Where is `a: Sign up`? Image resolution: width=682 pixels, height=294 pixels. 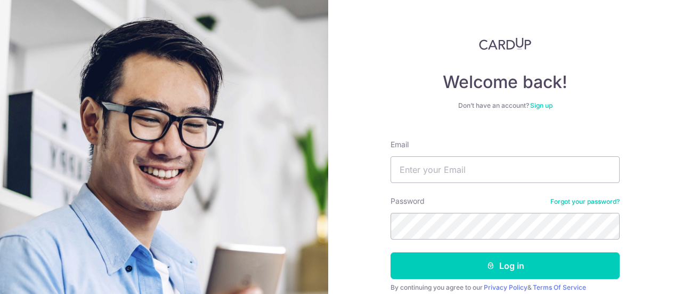
a: Sign up is located at coordinates (541, 105).